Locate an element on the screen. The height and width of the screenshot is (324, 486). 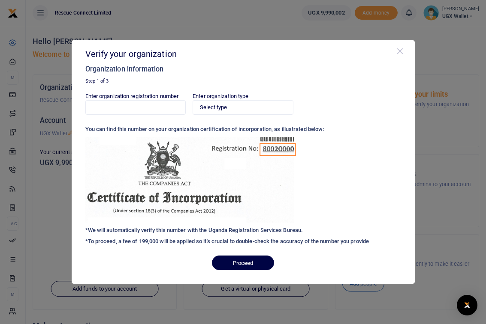
h6: *To proceed, a fee of 199,000 will be applied so it's crucial to double-check the accuracy of the... is located at coordinates (243, 242).